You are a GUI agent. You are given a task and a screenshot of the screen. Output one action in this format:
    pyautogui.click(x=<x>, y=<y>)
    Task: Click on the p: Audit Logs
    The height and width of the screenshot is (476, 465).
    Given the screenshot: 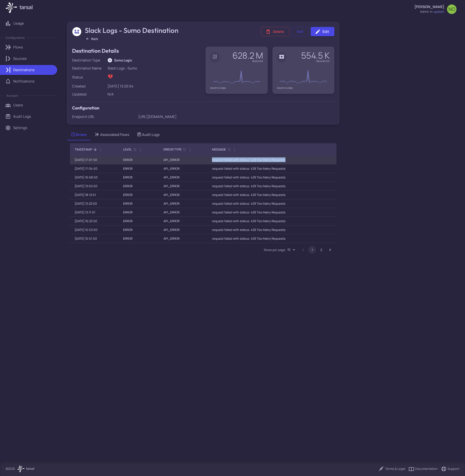 What is the action you would take?
    pyautogui.click(x=22, y=116)
    